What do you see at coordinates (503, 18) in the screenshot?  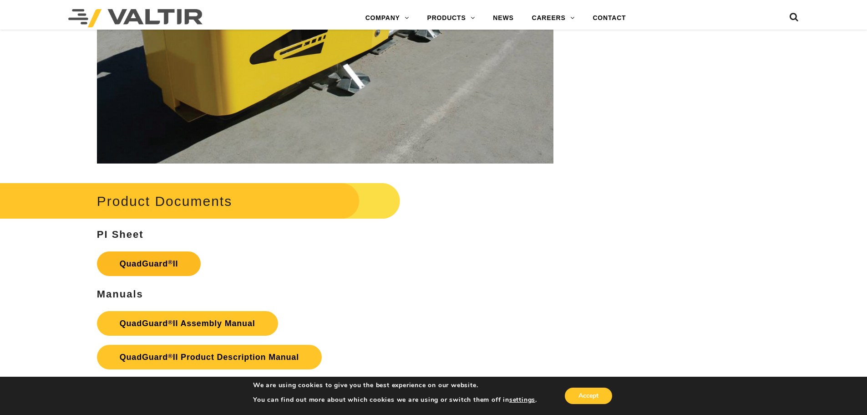 I see `a: NEWS` at bounding box center [503, 18].